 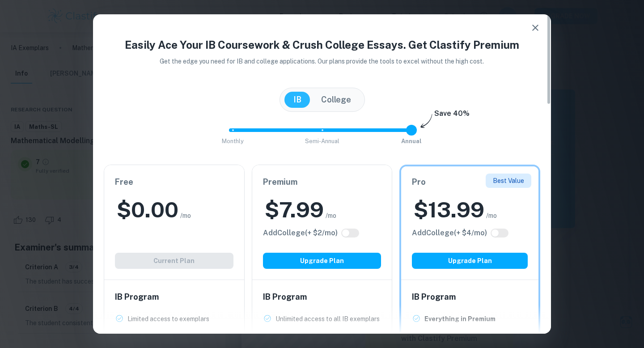 I want to click on h2: $ 13.99, so click(x=449, y=210).